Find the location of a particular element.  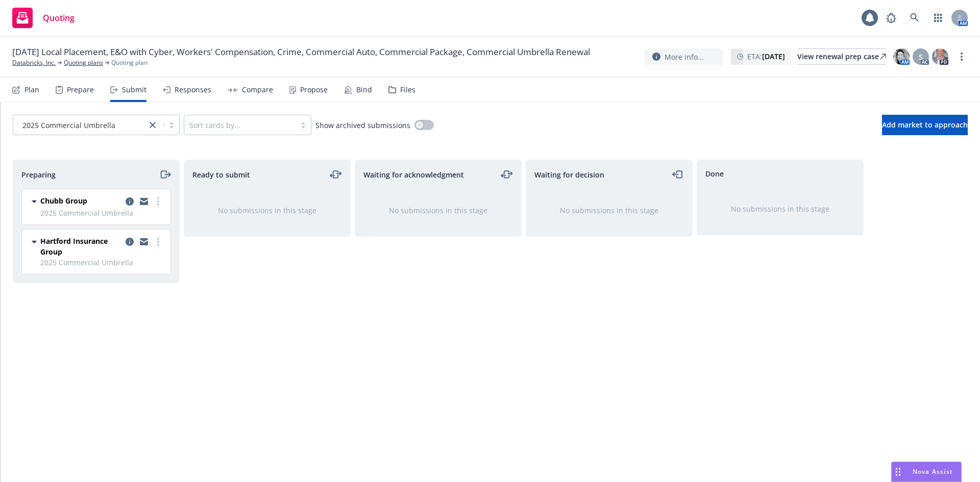

div: Plan is located at coordinates (31, 90).